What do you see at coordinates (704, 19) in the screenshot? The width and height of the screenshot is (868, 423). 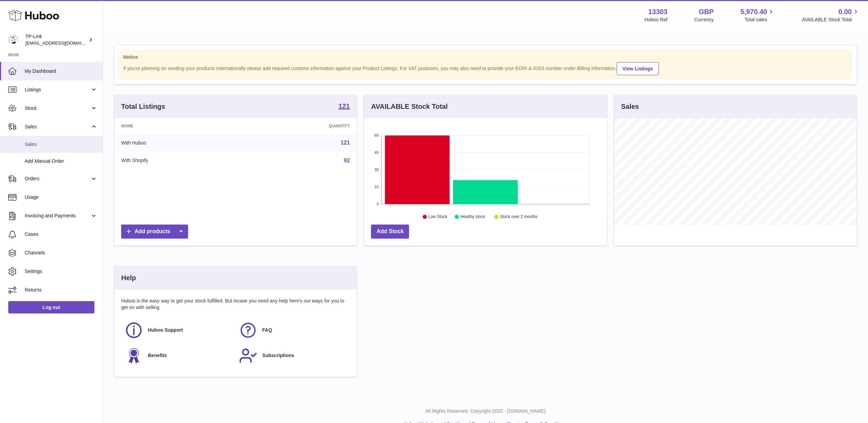 I see `div: Currency` at bounding box center [704, 19].